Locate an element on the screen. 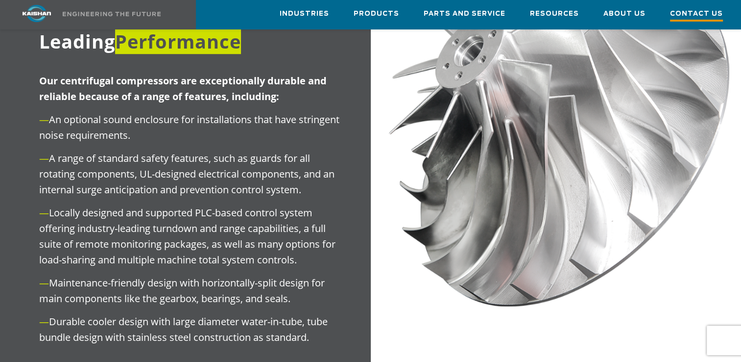 The image size is (741, 362). a: Contact Us is located at coordinates (697, 15).